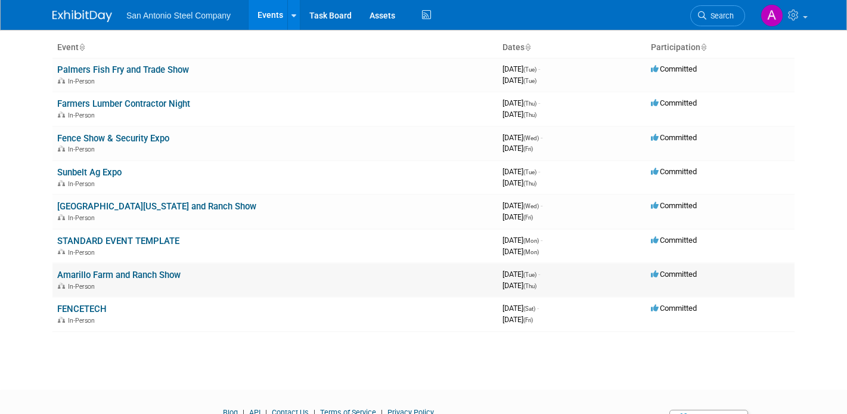 The width and height of the screenshot is (847, 414). I want to click on a: Amarillo Farm and Ranch Show, so click(119, 275).